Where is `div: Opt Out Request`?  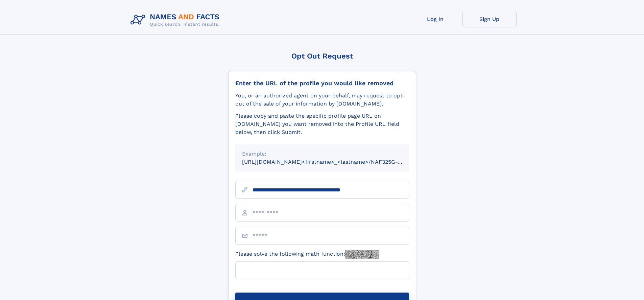 div: Opt Out Request is located at coordinates (322, 56).